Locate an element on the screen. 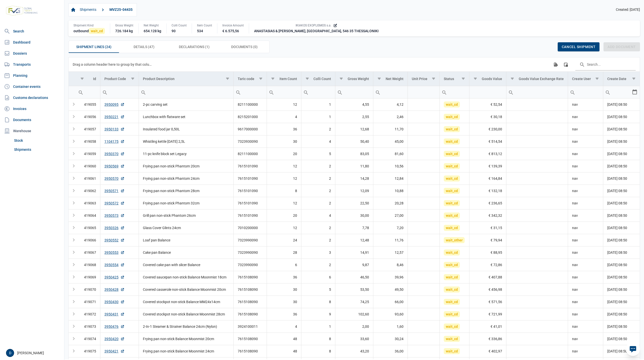  td: Covered stockpot non-stick Balance MM24x14cm is located at coordinates (186, 302).